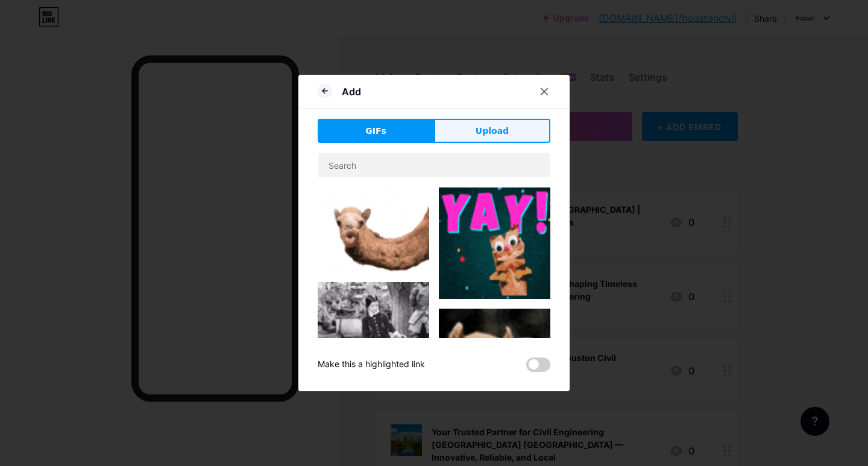 This screenshot has height=466, width=868. I want to click on span: GIFs, so click(376, 131).